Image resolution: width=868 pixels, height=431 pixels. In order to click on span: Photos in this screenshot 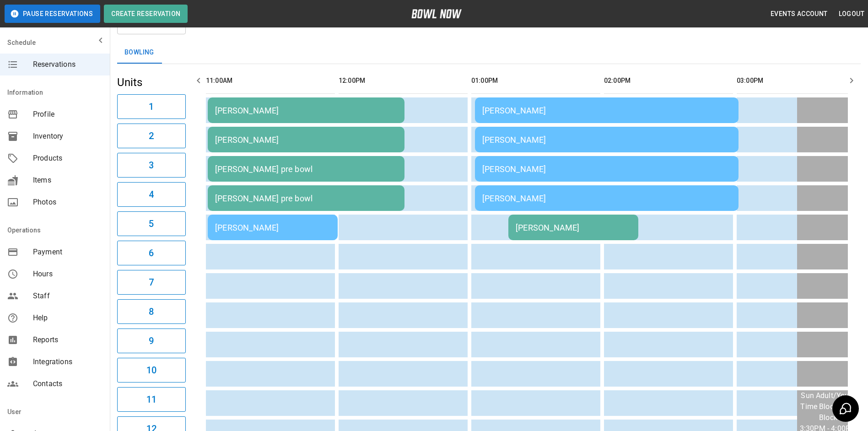, I will do `click(68, 202)`.